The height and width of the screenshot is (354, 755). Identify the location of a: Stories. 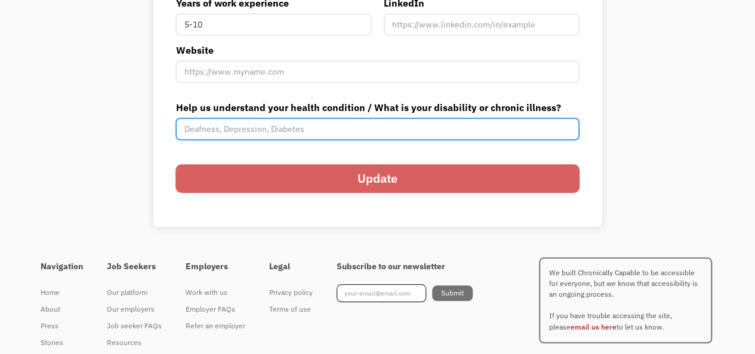
(62, 343).